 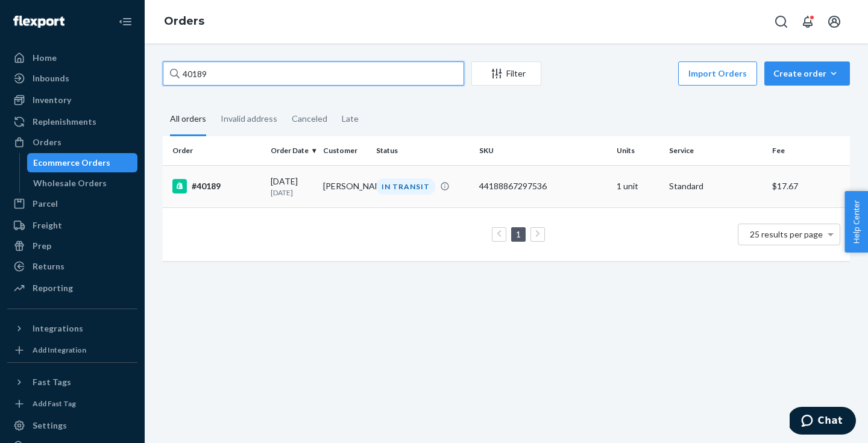 What do you see at coordinates (715, 151) in the screenshot?
I see `th: Service` at bounding box center [715, 151].